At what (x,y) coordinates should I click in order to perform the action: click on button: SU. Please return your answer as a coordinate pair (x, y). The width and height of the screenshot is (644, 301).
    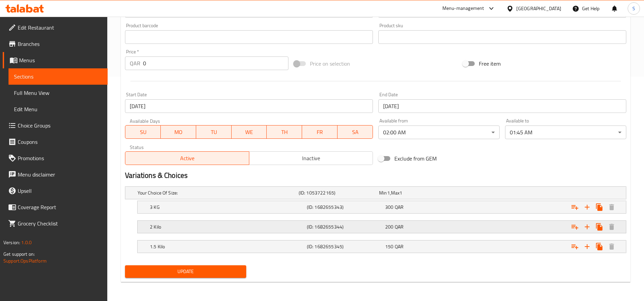
    Looking at the image, I should click on (142, 132).